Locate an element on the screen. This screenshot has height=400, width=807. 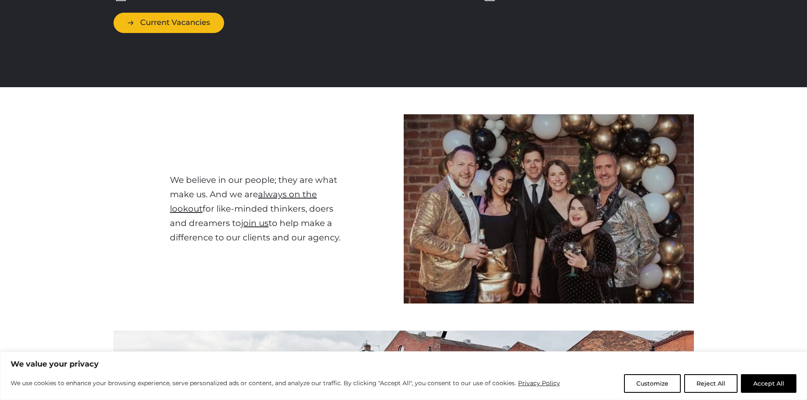
img: Ponderosa Management is located at coordinates (548, 209).